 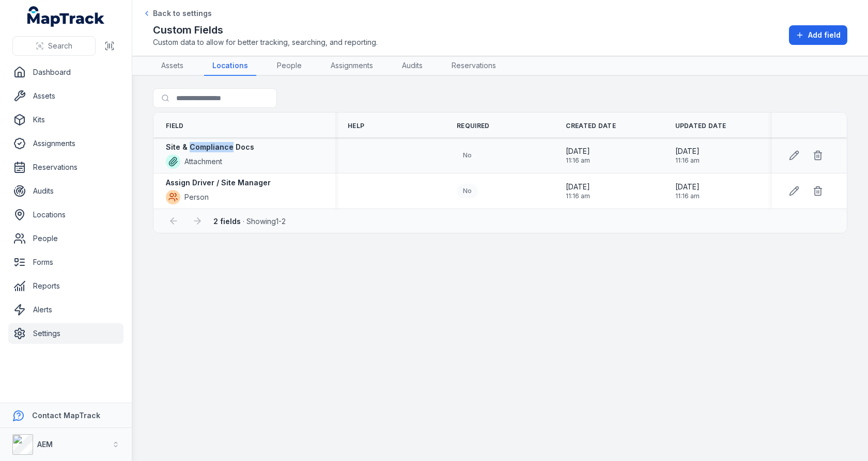 I want to click on a: Back to settings, so click(x=178, y=14).